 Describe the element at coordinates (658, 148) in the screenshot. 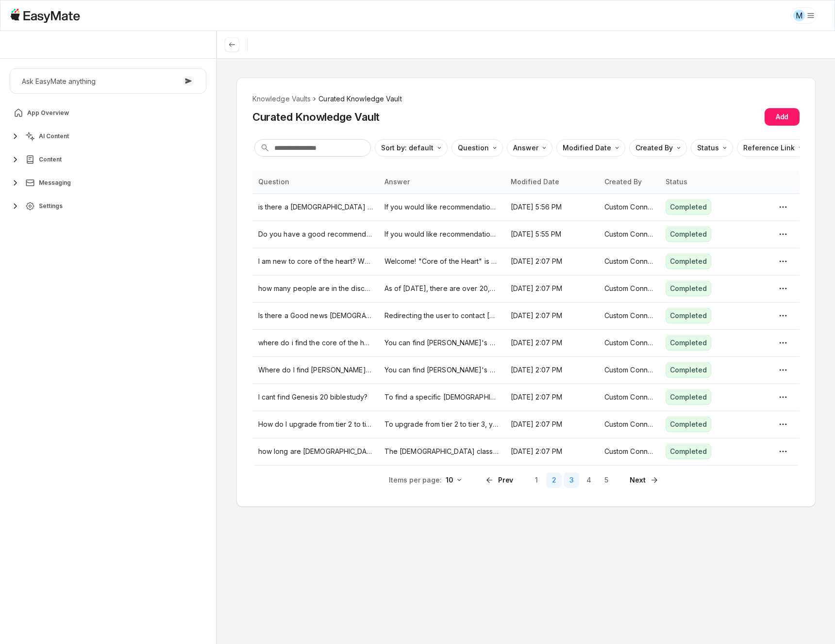

I see `button: Created By` at that location.